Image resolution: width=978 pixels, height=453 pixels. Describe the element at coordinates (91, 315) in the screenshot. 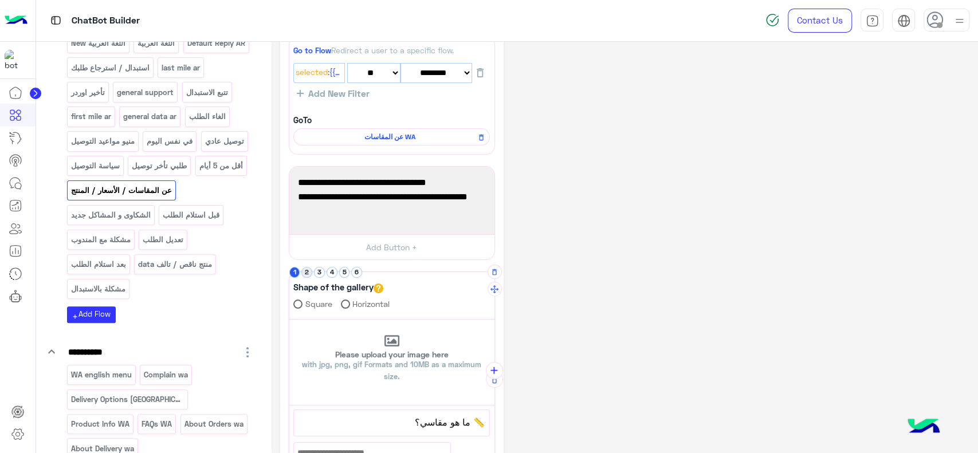

I see `button: addAdd Flow` at that location.